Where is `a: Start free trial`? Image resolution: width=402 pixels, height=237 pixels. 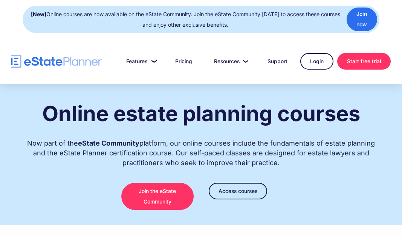
a: Start free trial is located at coordinates (364, 61).